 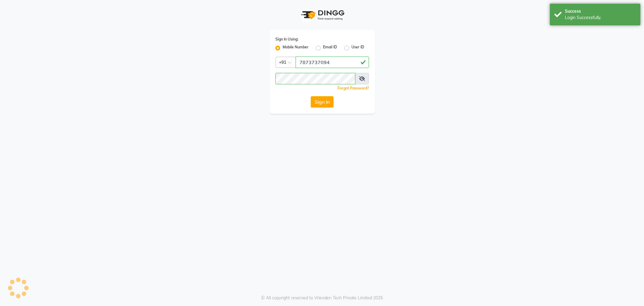 What do you see at coordinates (295, 48) in the screenshot?
I see `label: Mobile Number` at bounding box center [295, 48].